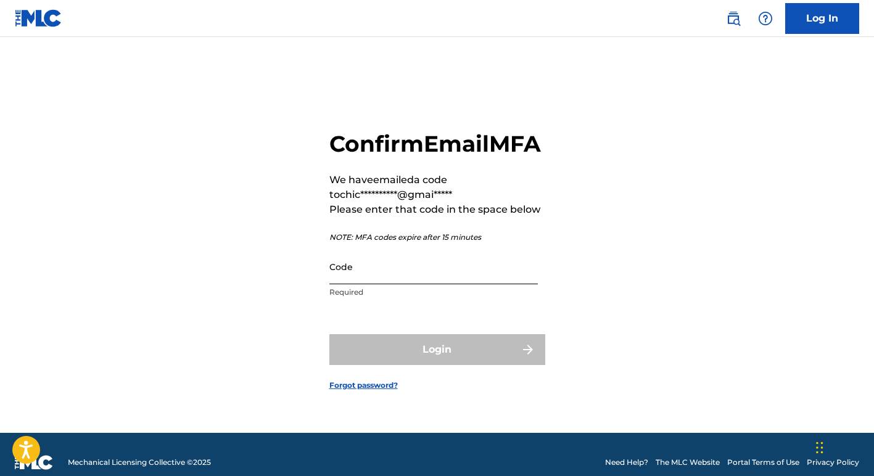 This screenshot has width=874, height=476. I want to click on a: Forgot password?, so click(363, 386).